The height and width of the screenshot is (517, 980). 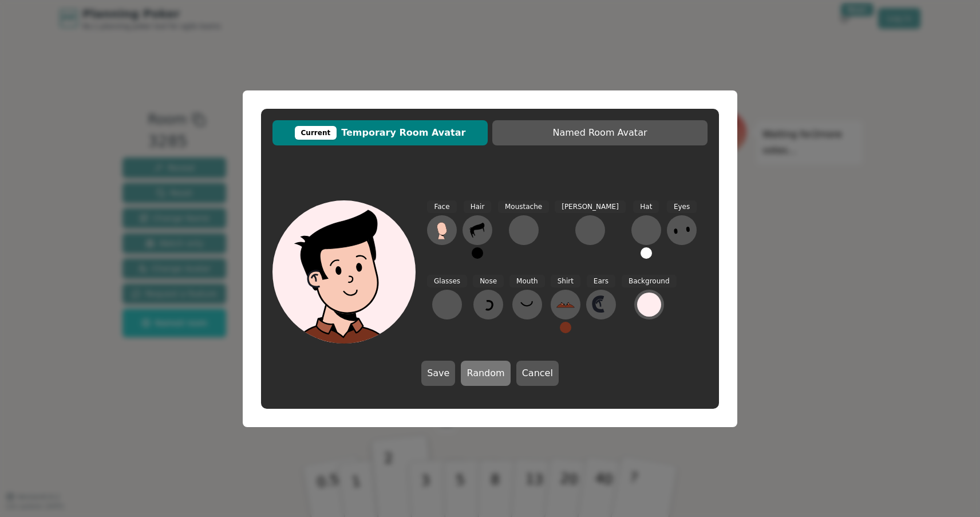 What do you see at coordinates (600, 133) in the screenshot?
I see `button: Named Room Avatar` at bounding box center [600, 133].